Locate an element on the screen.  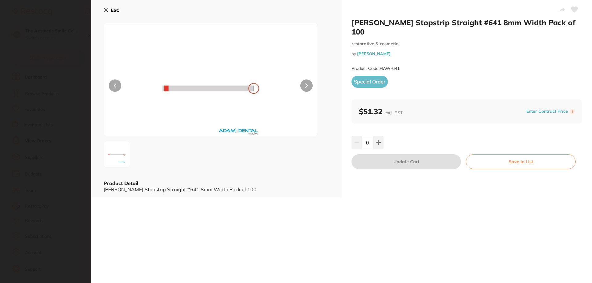
button: Enter Contract Price is located at coordinates (547, 111).